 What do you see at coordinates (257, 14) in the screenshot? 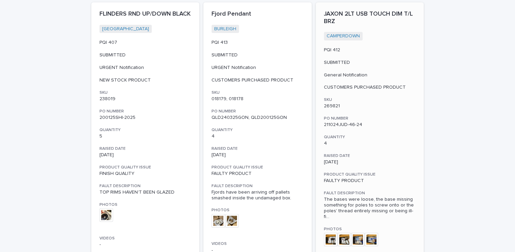
I see `p: Fjord Pendant` at bounding box center [257, 14].